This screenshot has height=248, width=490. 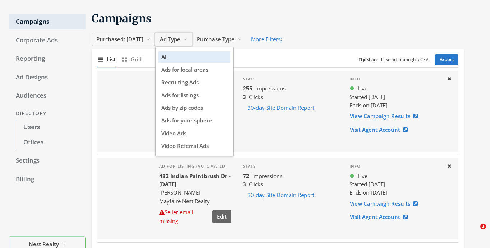 What do you see at coordinates (180, 82) in the screenshot?
I see `span: Recruiting Ads` at bounding box center [180, 82].